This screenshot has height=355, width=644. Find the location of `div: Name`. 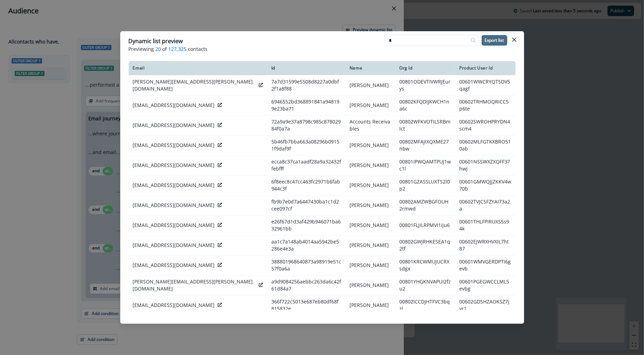

div: Name is located at coordinates (370, 68).